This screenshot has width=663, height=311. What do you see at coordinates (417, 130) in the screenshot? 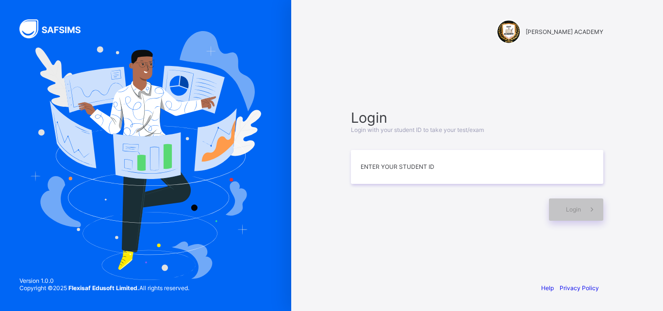
I see `span: Login with your student ID to take your test/exam` at bounding box center [417, 130].